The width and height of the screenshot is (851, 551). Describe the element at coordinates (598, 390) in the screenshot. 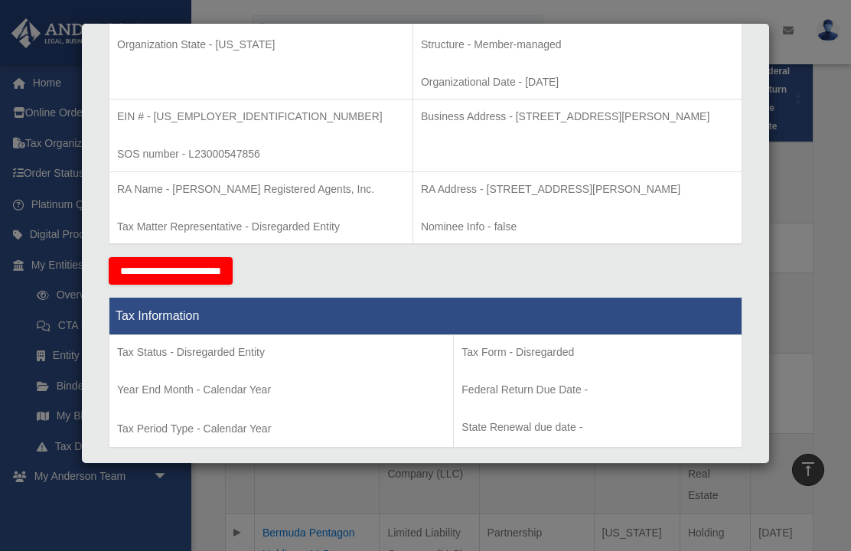

I see `p: Federal Return Due Date -` at that location.